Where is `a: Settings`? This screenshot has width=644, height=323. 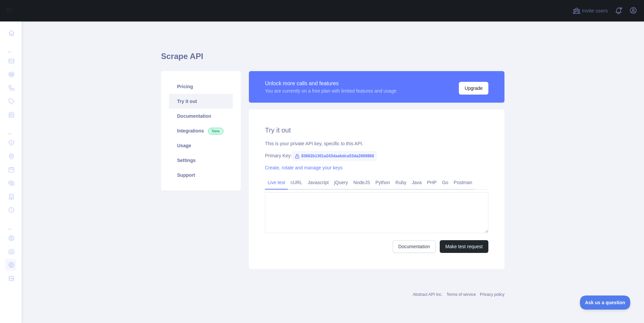
a: Settings is located at coordinates (201, 160).